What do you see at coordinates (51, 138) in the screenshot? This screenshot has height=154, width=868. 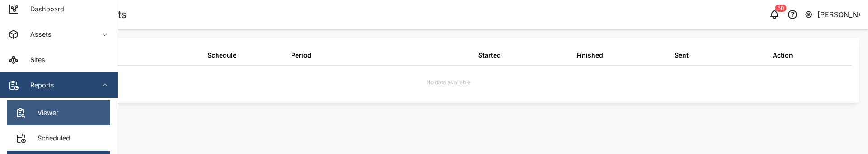 I see `div: Scheduled` at bounding box center [51, 138].